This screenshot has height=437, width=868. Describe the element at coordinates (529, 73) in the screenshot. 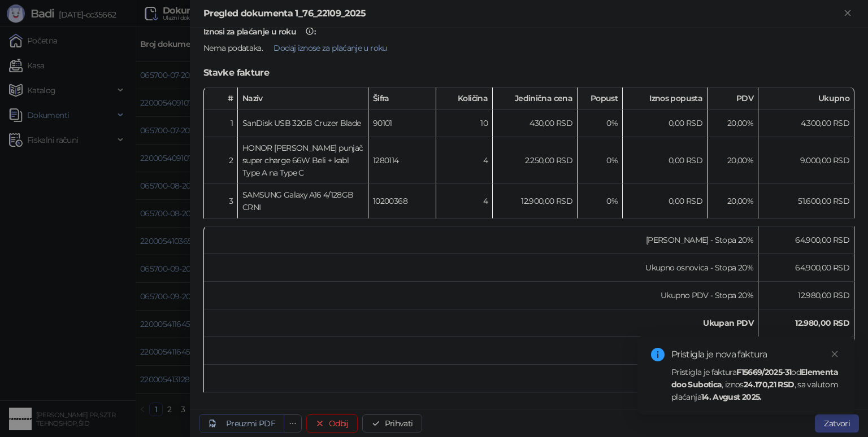

I see `h5: Stavke fakture` at that location.